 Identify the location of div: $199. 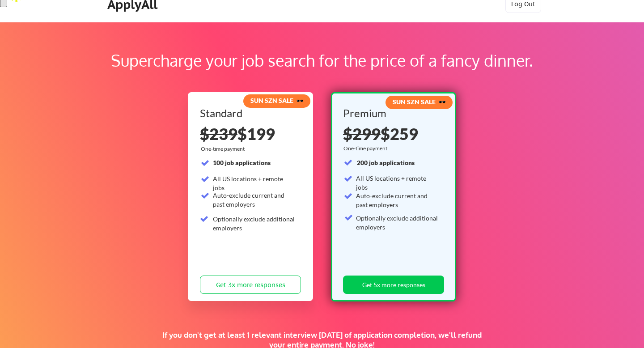
(250, 133).